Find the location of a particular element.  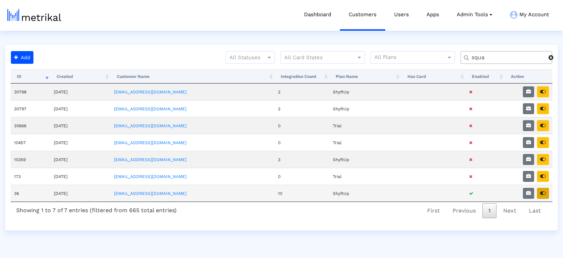

div: Showing 1 to 7 of 7 entries (filtered from 665 total entries) is located at coordinates (96, 209).